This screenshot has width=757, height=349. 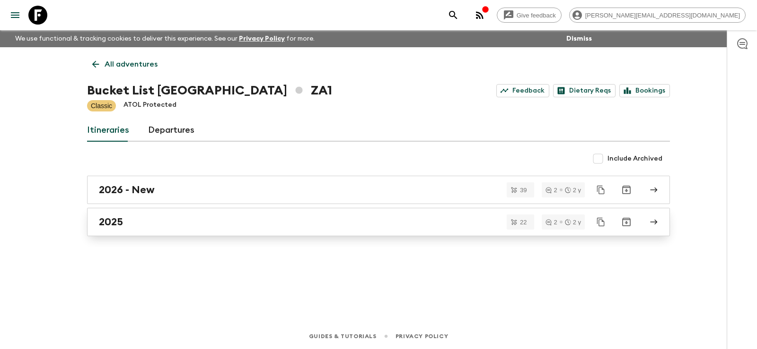 What do you see at coordinates (171, 131) in the screenshot?
I see `a: Departures` at bounding box center [171, 131].